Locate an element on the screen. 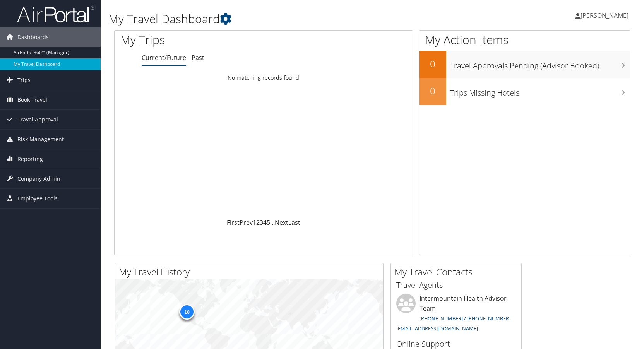 The image size is (644, 349). a: Prev is located at coordinates (246, 223).